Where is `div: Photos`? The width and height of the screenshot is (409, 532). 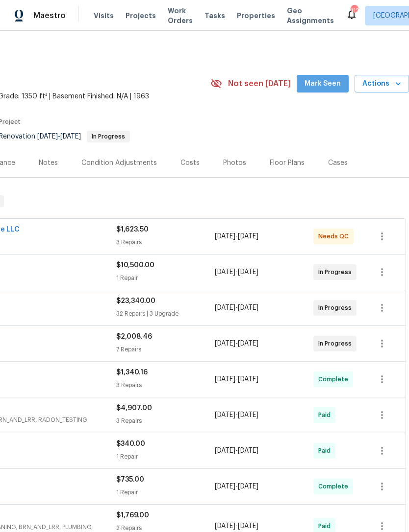 div: Photos is located at coordinates (234, 163).